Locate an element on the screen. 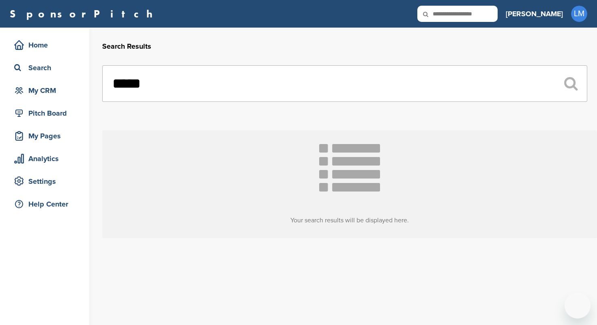 The width and height of the screenshot is (597, 325). h2: Search Results is located at coordinates (345, 46).